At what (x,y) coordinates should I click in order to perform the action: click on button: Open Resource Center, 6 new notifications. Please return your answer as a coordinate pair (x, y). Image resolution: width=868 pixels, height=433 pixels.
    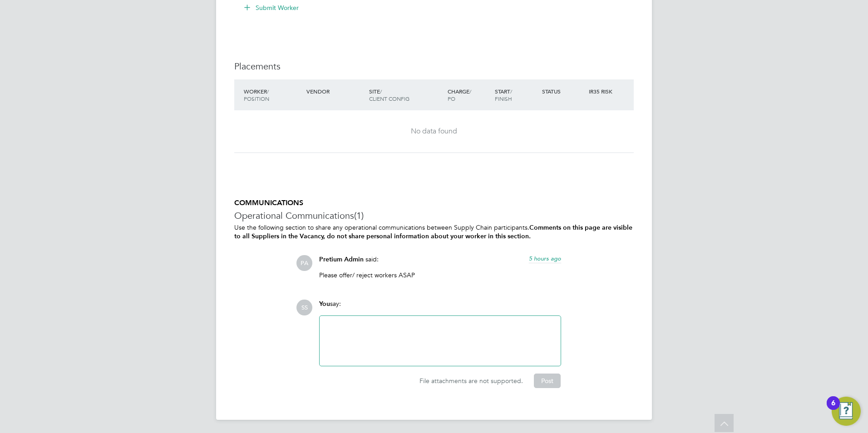
    Looking at the image, I should click on (846, 411).